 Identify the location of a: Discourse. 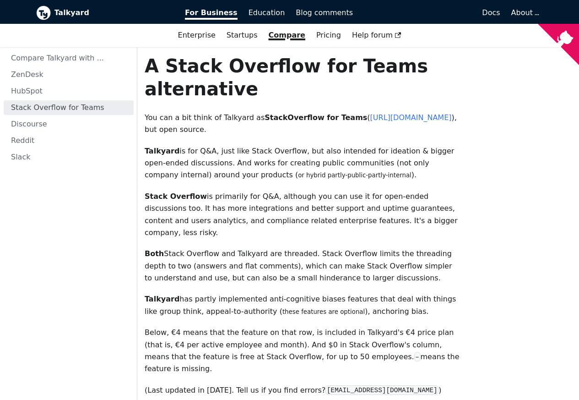
(69, 124).